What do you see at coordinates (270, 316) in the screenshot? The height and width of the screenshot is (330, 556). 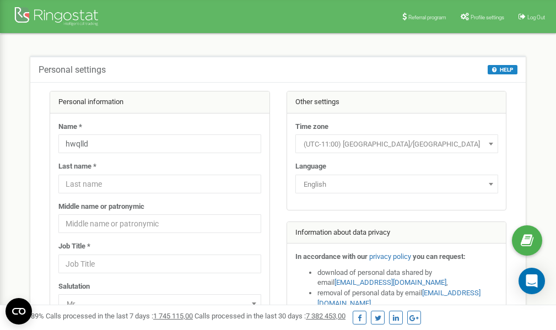 I see `span: Calls processed in the last 30 days :` at bounding box center [270, 316].